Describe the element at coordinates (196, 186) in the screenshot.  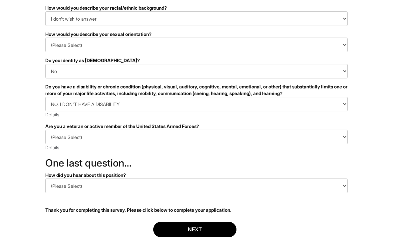
I see `select: How did you hear about this position?` at that location.